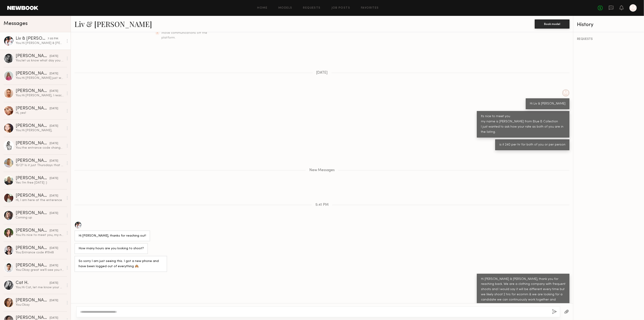 This screenshot has height=320, width=644. What do you see at coordinates (609, 25) in the screenshot?
I see `div: History` at bounding box center [609, 25].